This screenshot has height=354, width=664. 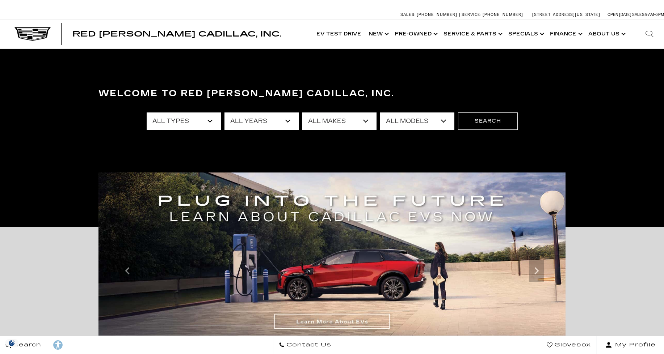 I want to click on span: Contact Us, so click(x=308, y=345).